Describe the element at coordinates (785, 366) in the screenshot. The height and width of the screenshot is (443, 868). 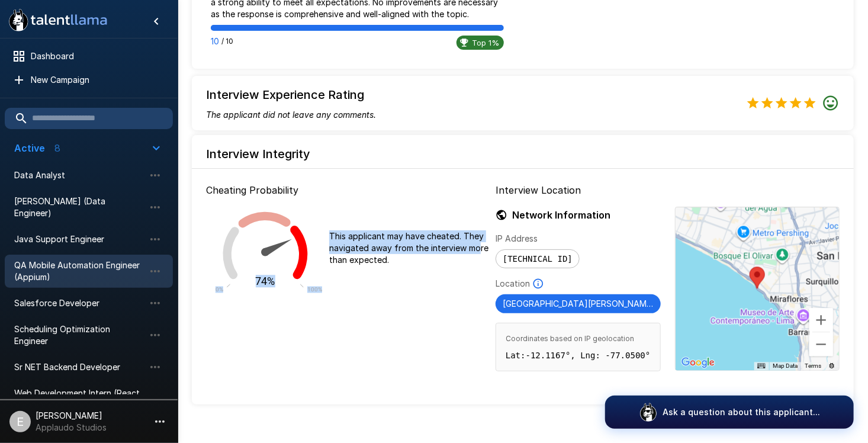
I see `button: Map Data` at that location.